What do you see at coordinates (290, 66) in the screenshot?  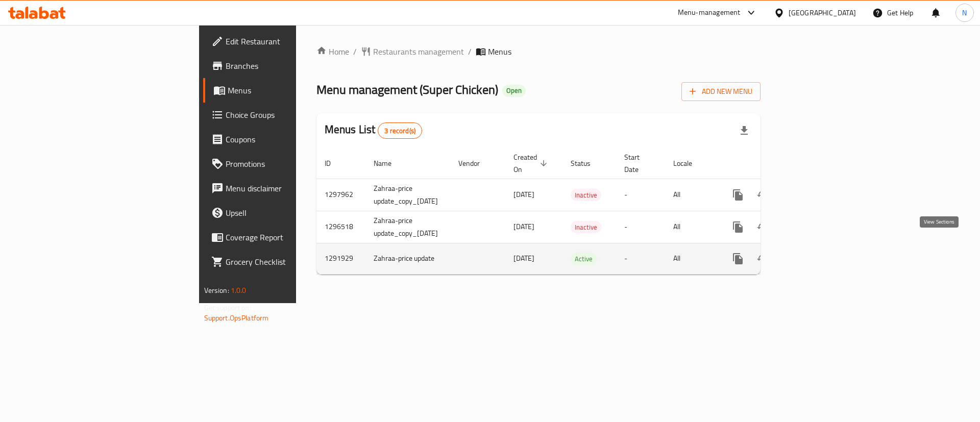 I see `span: Branches` at bounding box center [290, 66].